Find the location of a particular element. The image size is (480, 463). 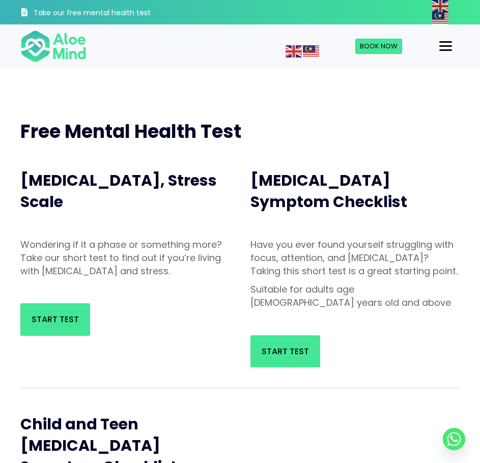

img: en is located at coordinates (294, 51).